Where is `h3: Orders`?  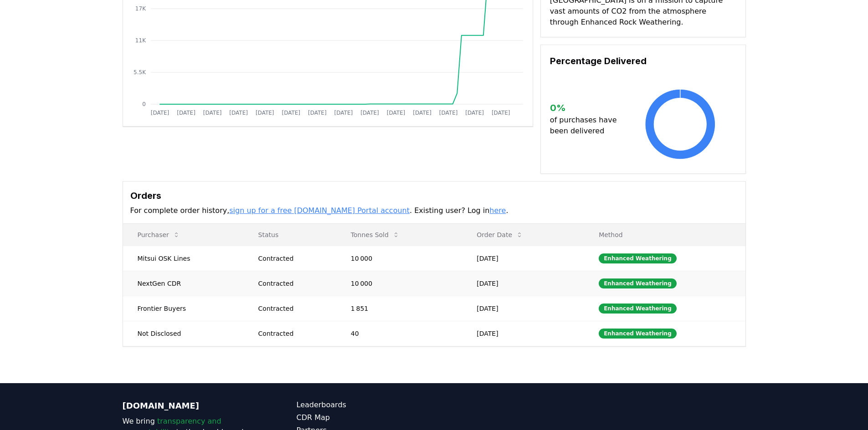 h3: Orders is located at coordinates (434, 195).